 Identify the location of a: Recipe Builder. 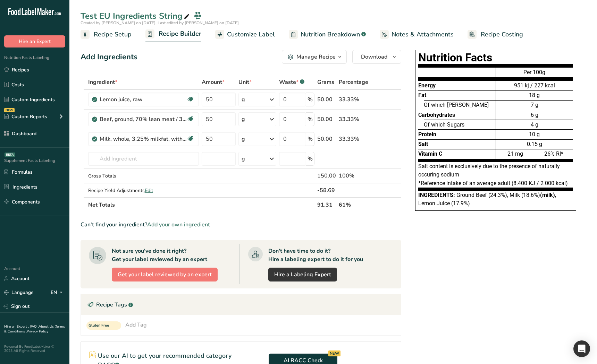
(173, 34).